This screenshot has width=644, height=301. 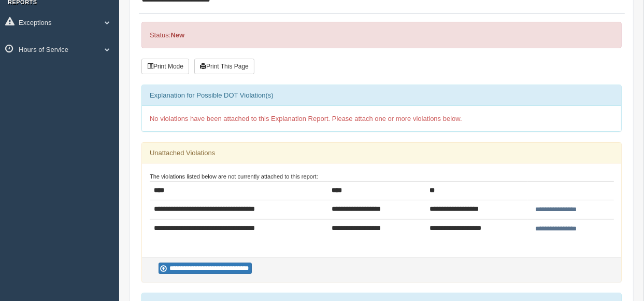 What do you see at coordinates (224, 67) in the screenshot?
I see `button: Print This Page` at bounding box center [224, 67].